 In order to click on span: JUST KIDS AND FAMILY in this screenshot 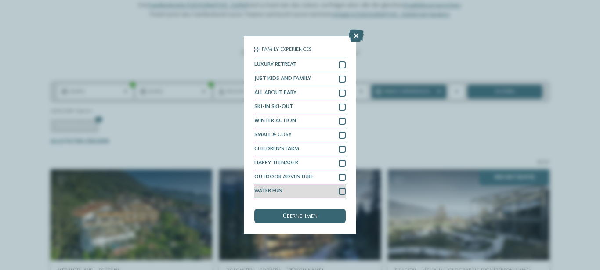, I will do `click(282, 79)`.